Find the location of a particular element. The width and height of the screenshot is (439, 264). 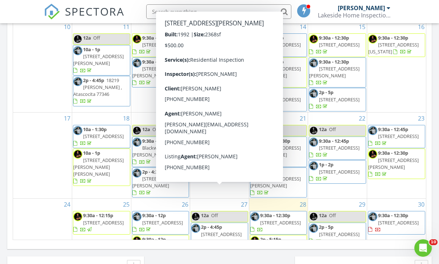

span: 10 is located at coordinates (434, 242).